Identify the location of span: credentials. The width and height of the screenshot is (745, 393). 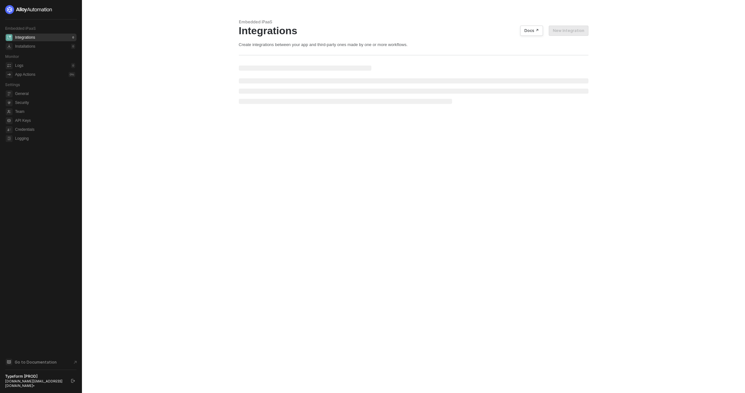
(9, 130).